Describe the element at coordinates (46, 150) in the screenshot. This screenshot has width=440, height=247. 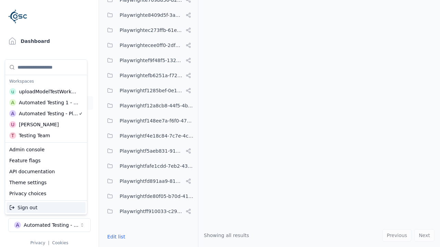
I see `div: Admin console` at that location.